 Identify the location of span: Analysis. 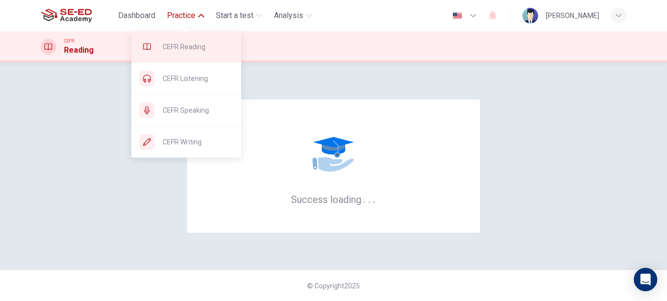
(288, 16).